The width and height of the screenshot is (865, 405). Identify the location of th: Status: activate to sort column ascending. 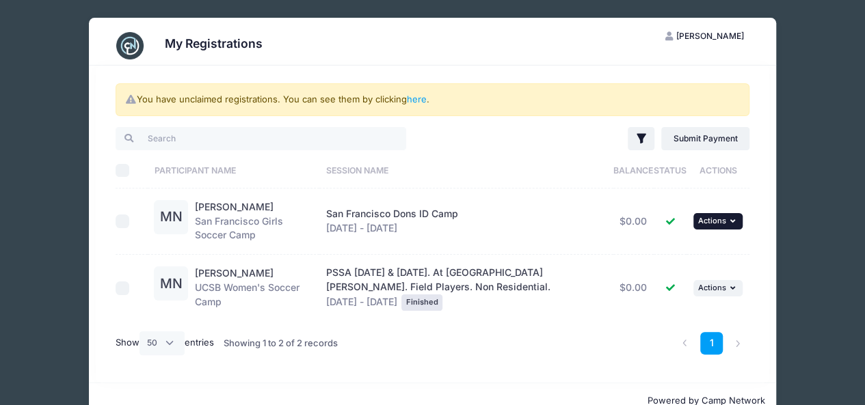
(670, 170).